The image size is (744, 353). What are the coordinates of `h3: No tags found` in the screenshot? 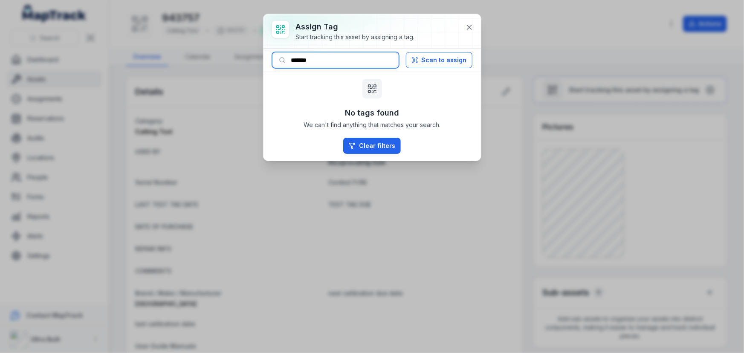 It's located at (372, 113).